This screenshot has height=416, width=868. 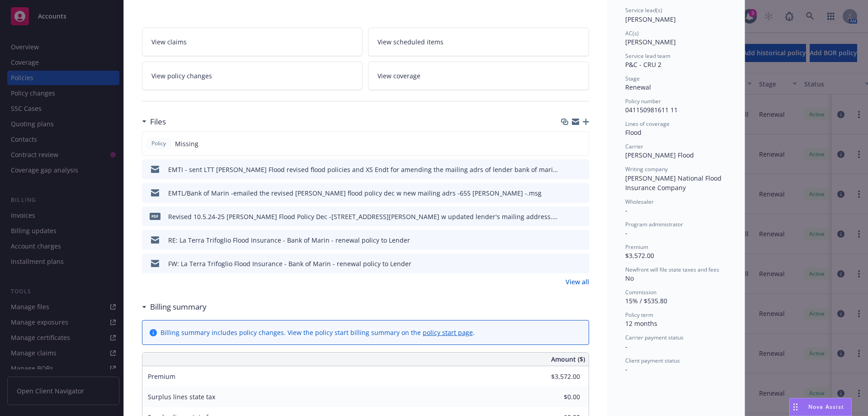 What do you see at coordinates (648, 56) in the screenshot?
I see `span: Service lead team` at bounding box center [648, 56].